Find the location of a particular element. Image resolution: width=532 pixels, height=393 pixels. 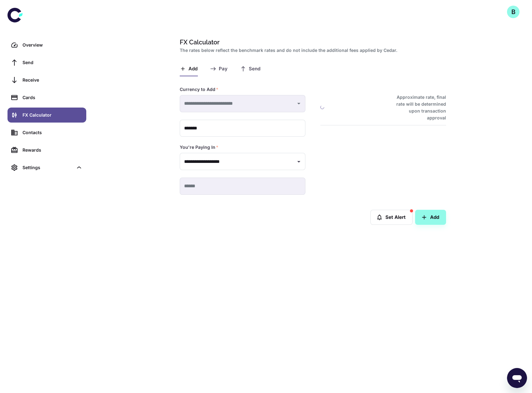

a: Overview is located at coordinates (47, 45).